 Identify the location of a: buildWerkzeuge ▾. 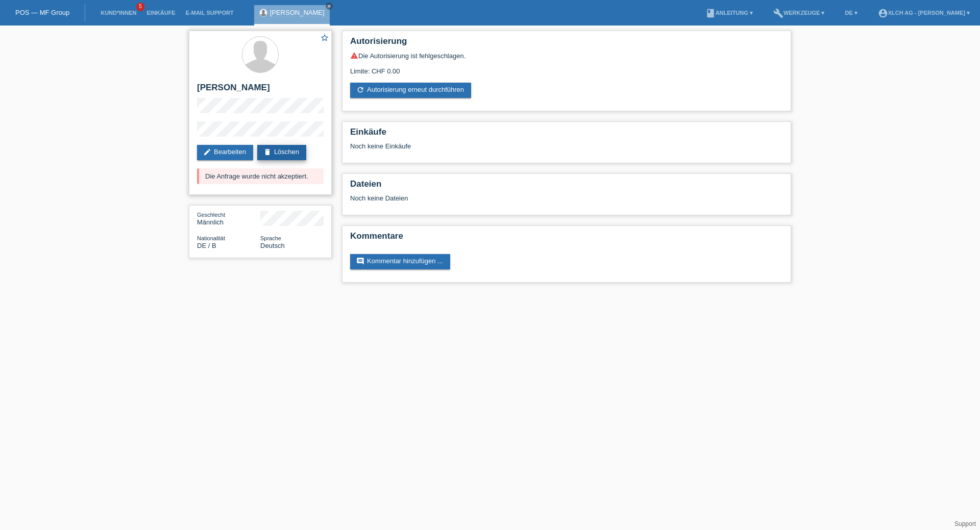
(798, 13).